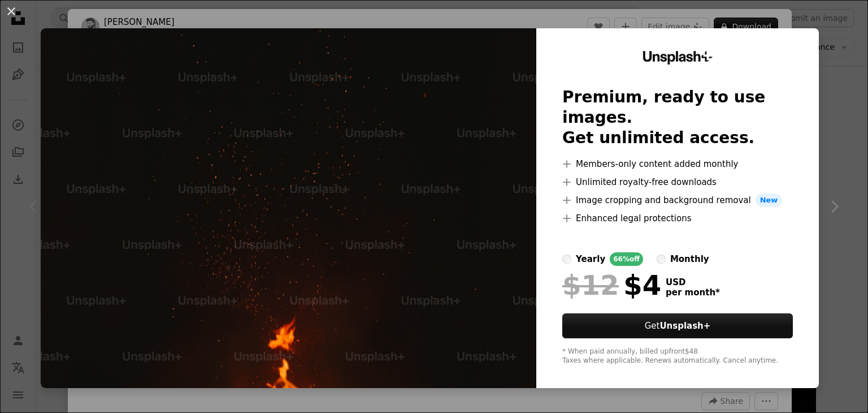 The width and height of the screenshot is (868, 413). I want to click on input: yearly66%off, so click(567, 259).